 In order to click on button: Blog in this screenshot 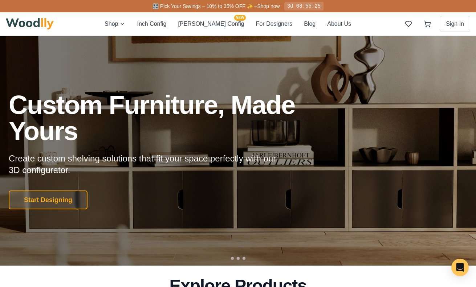, I will do `click(310, 24)`.